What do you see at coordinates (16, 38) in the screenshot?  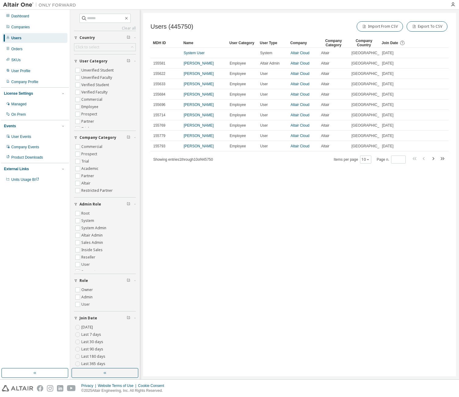 I see `div: Users` at bounding box center [16, 38].